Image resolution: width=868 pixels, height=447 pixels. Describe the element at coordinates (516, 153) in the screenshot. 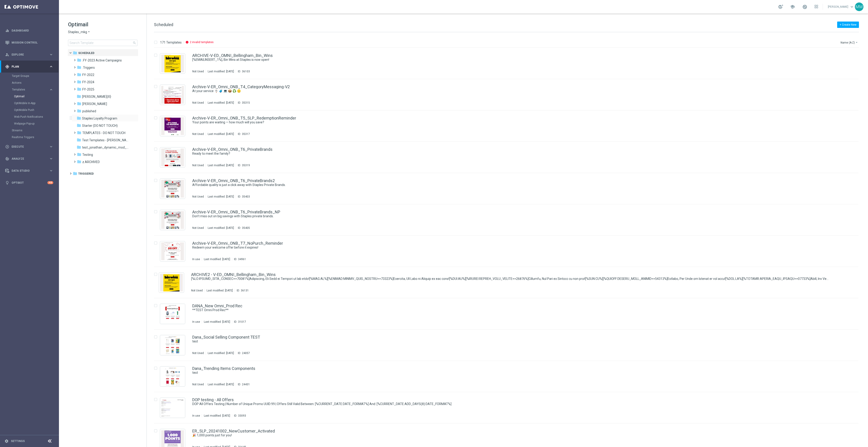

I see `div: Ready to meet the family?` at that location.